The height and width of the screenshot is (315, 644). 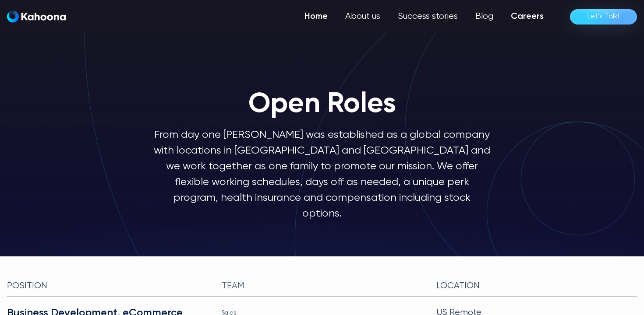 I want to click on a: About us, so click(x=363, y=17).